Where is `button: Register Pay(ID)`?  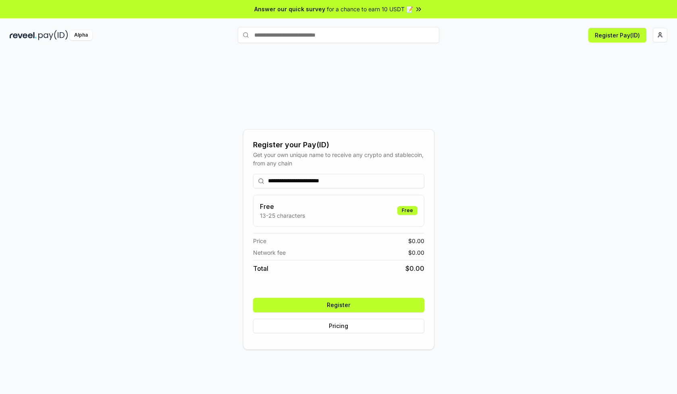 button: Register Pay(ID) is located at coordinates (617, 35).